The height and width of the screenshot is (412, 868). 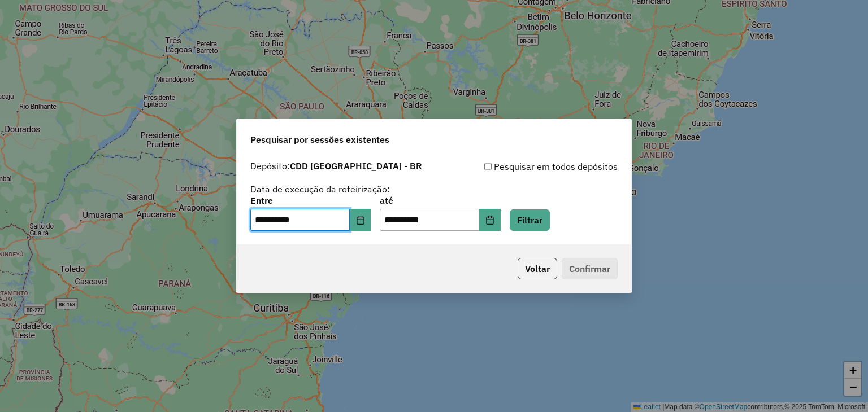 What do you see at coordinates (320, 139) in the screenshot?
I see `span: Pesquisar por sessões existentes` at bounding box center [320, 139].